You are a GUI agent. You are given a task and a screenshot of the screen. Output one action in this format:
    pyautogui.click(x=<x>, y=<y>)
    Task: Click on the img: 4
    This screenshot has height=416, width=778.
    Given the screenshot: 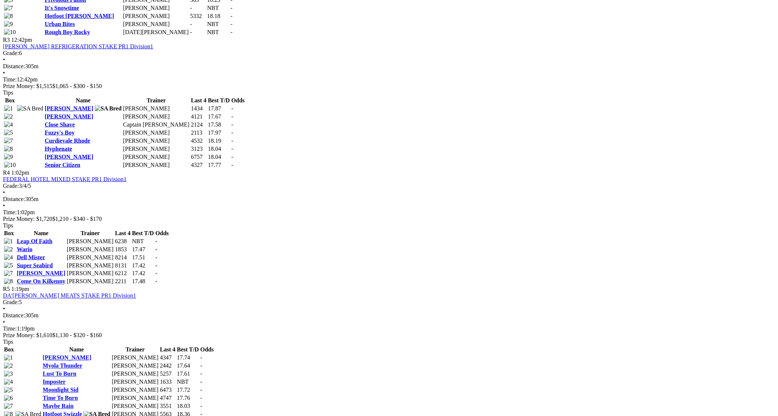 What is the action you would take?
    pyautogui.click(x=8, y=383)
    